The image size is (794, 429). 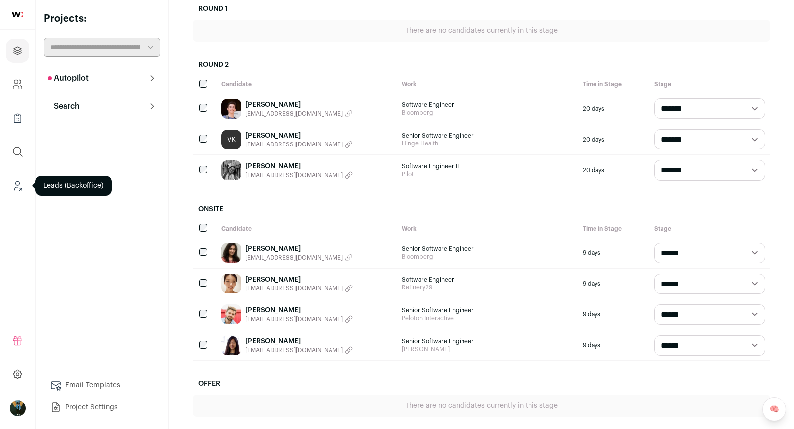 I want to click on button: Autopilot, so click(x=102, y=78).